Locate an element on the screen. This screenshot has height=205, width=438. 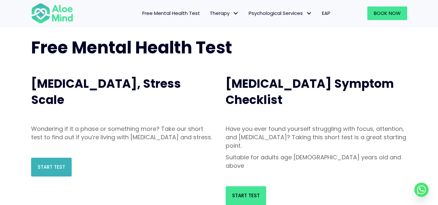
a: Whatsapp is located at coordinates (422, 190).